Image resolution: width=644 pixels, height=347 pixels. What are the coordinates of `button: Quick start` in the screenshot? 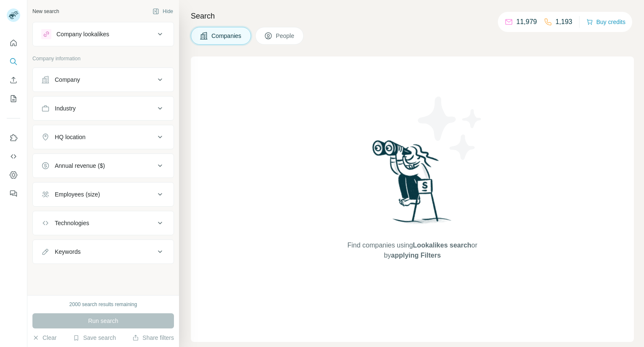 It's located at (14, 43).